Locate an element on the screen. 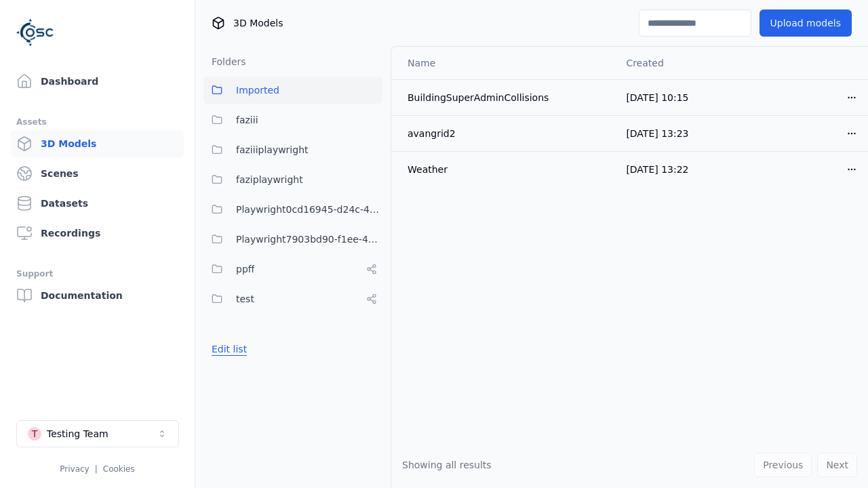 The width and height of the screenshot is (868, 488). span: Imported is located at coordinates (257, 90).